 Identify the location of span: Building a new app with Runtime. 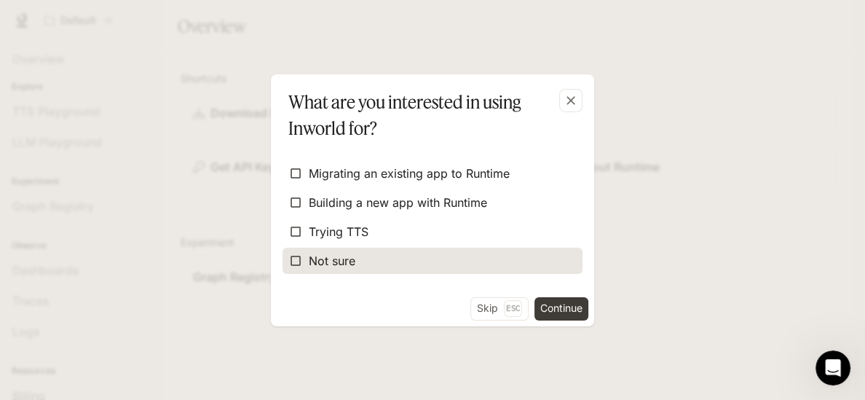
(397, 202).